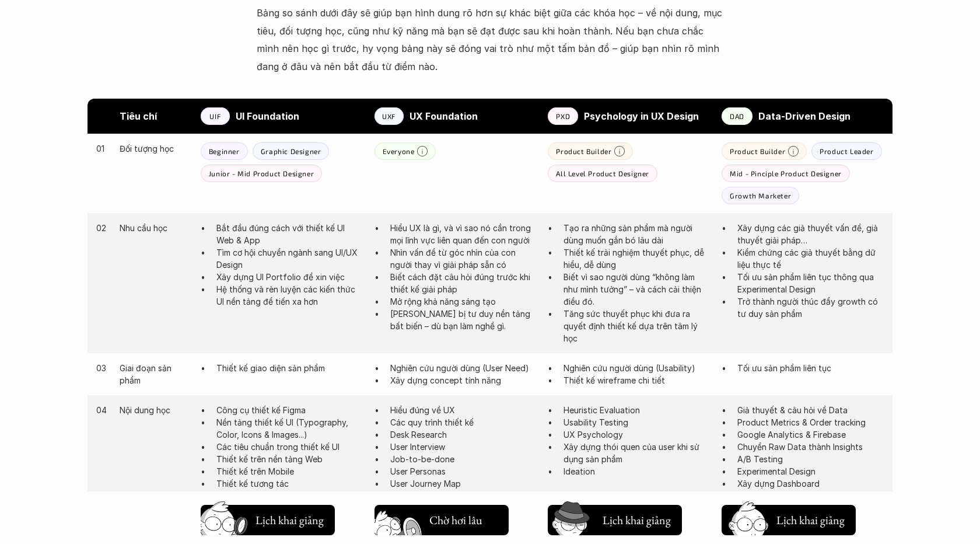 This screenshot has height=544, width=980. Describe the element at coordinates (289, 258) in the screenshot. I see `p: Tìm cơ hội chuyển ngành sang UI/UX Design` at that location.